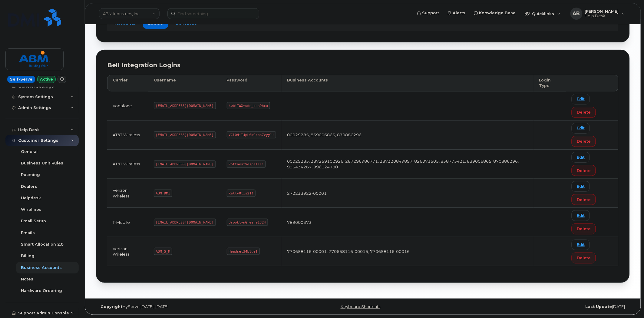 This screenshot has width=644, height=318. I want to click on code: RottnestVespa111!, so click(246, 164).